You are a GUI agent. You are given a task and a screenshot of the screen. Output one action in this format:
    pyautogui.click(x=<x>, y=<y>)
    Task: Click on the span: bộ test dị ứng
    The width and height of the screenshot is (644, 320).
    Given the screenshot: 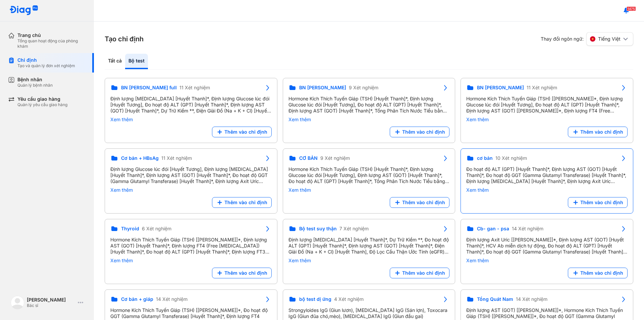 What is the action you would take?
    pyautogui.click(x=315, y=298)
    